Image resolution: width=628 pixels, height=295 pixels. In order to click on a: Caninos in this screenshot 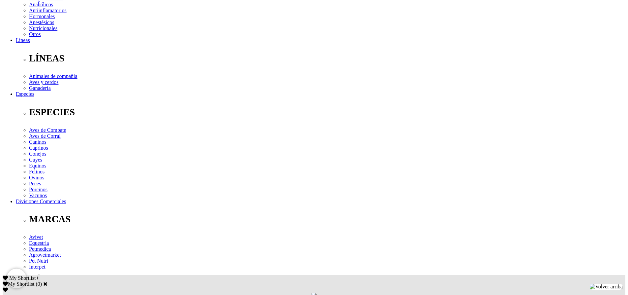, I will do `click(38, 142)`.